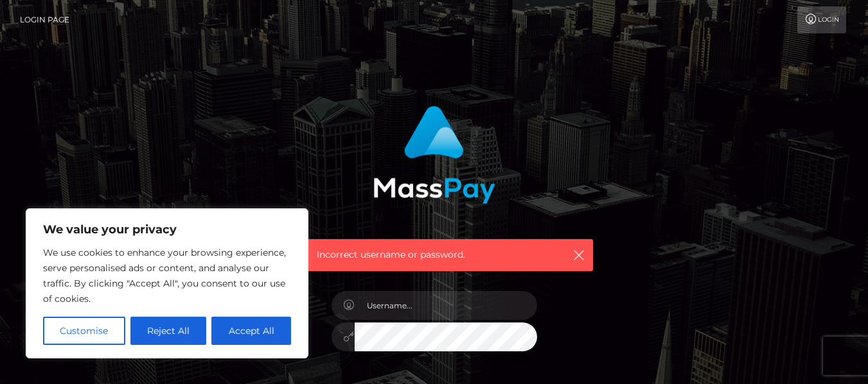 This screenshot has width=868, height=384. Describe the element at coordinates (446, 305) in the screenshot. I see `input: Username...` at that location.